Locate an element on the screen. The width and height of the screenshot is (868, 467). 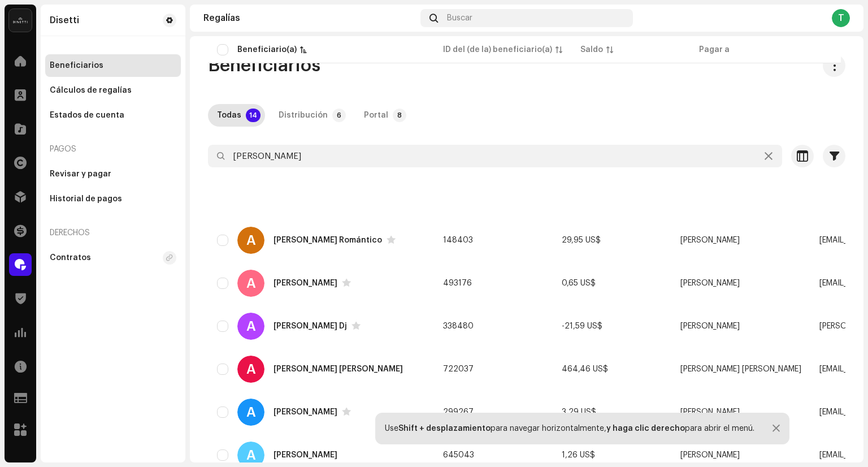
span: 3,29 US$ is located at coordinates (579, 412).